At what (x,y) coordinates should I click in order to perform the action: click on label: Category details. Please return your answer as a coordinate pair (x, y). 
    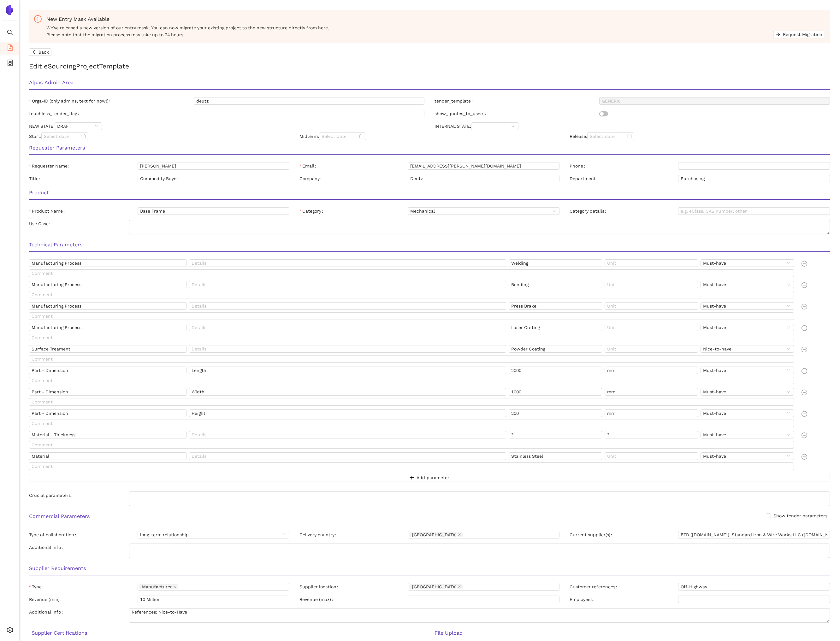
    Looking at the image, I should click on (589, 211).